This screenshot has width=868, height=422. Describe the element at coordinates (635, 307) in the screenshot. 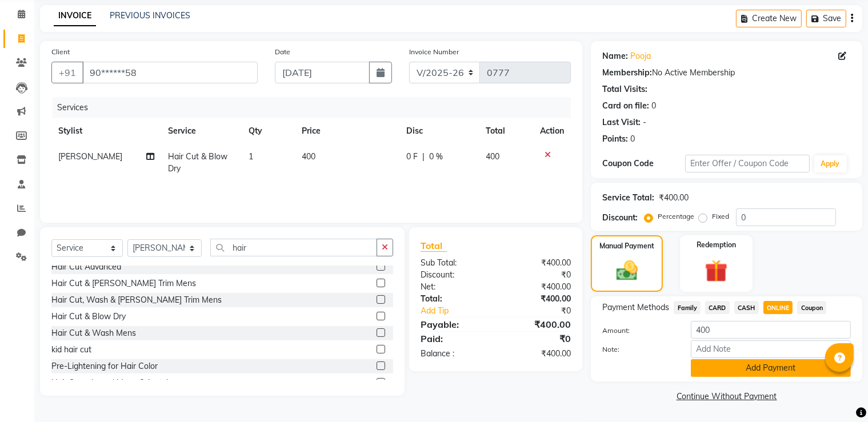

I see `span: Payment Methods` at that location.